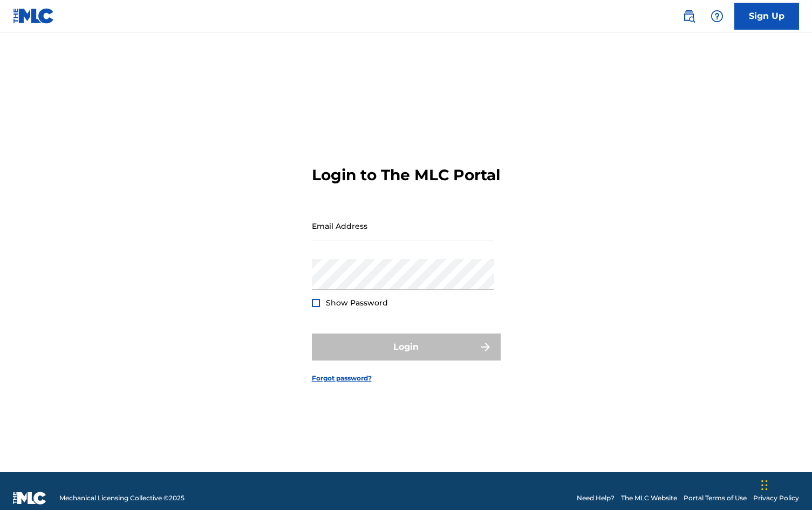 This screenshot has width=812, height=510. Describe the element at coordinates (766, 17) in the screenshot. I see `a: Sign Up` at that location.